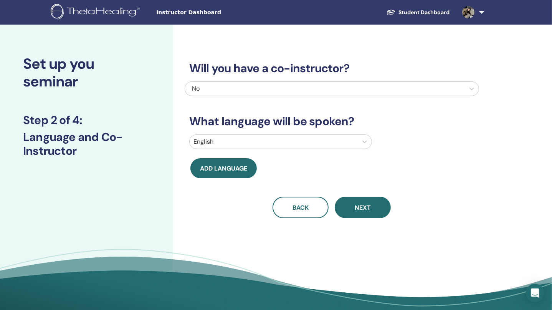  Describe the element at coordinates (301, 207) in the screenshot. I see `span: Back` at that location.